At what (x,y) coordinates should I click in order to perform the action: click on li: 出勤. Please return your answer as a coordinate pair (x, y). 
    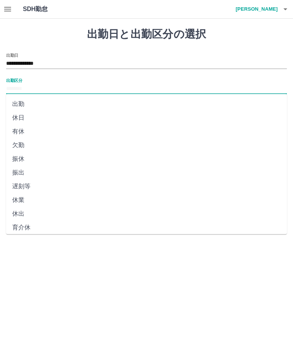
    Looking at the image, I should click on (146, 104).